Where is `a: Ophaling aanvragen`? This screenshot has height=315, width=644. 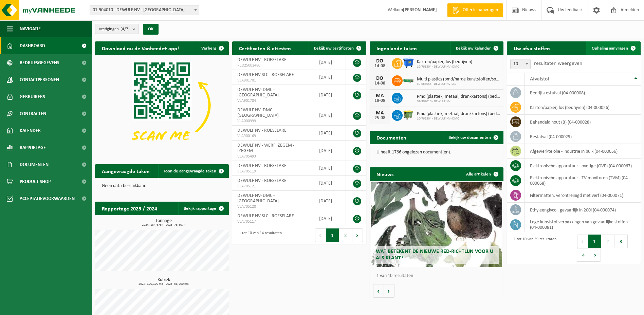 a: Ophaling aanvragen is located at coordinates (613, 48).